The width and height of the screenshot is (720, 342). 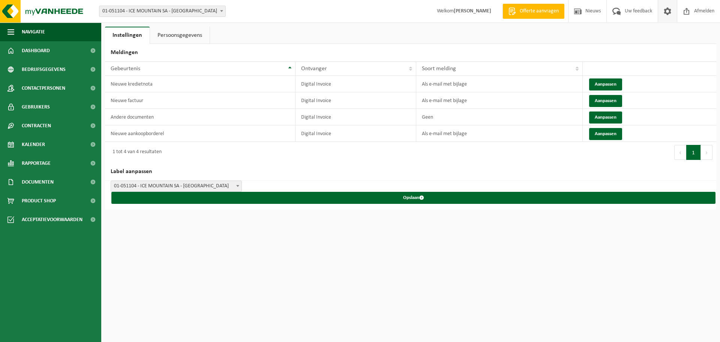 I want to click on span: Acceptatievoorwaarden, so click(x=52, y=219).